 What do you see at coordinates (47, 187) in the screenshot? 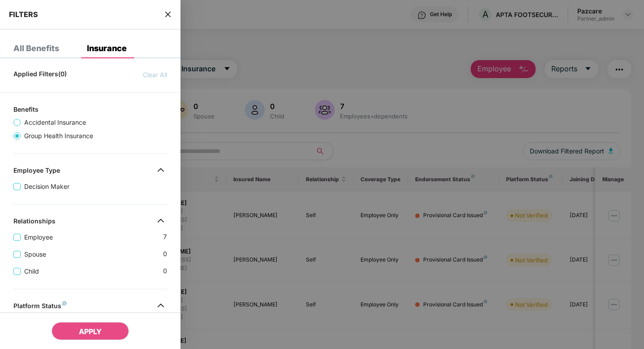
I see `span: Decision Maker` at bounding box center [47, 187].